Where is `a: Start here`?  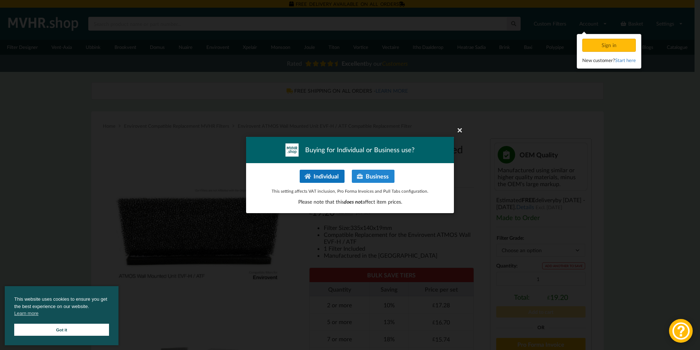 a: Start here is located at coordinates (626, 60).